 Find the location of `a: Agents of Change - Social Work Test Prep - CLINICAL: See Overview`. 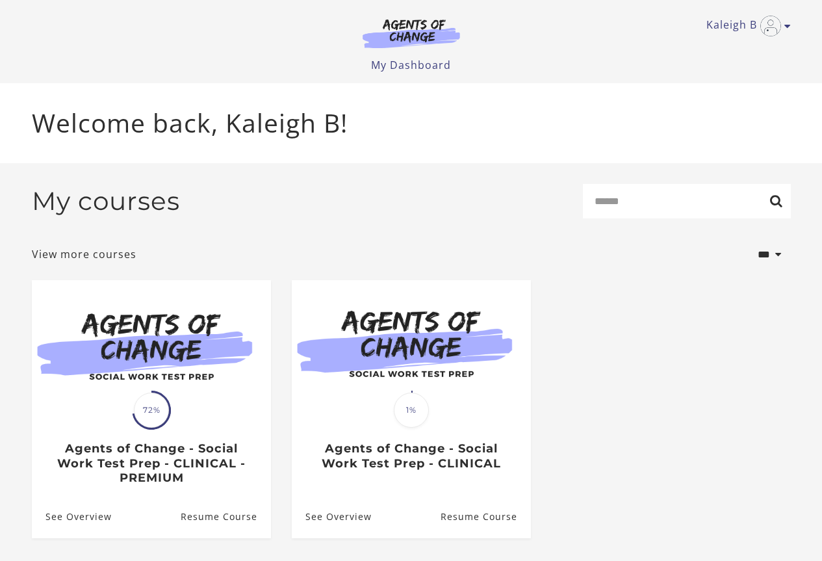

a: Agents of Change - Social Work Test Prep - CLINICAL: See Overview is located at coordinates (331, 516).